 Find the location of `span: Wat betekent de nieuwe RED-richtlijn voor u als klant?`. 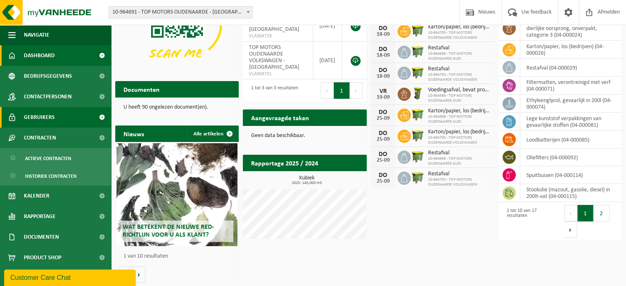

span: Wat betekent de nieuwe RED-richtlijn voor u als klant? is located at coordinates (168, 231).